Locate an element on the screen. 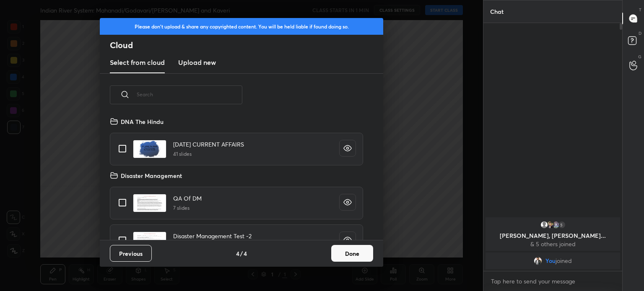  h4: QA Of DM is located at coordinates (187, 198).